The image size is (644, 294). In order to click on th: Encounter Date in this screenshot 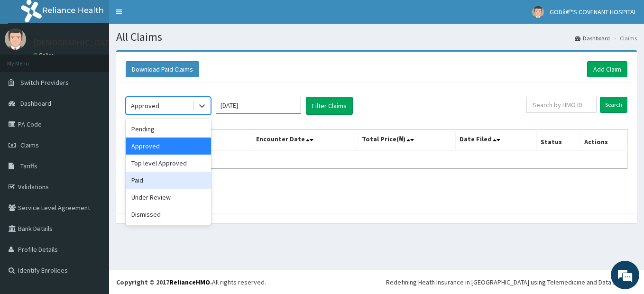, I will do `click(305, 140)`.